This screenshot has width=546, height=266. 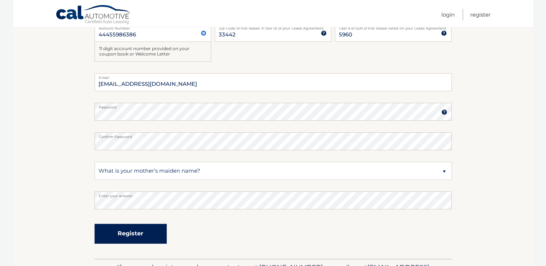 I want to click on input: SSN or EIN (last 4 digits only), so click(x=393, y=33).